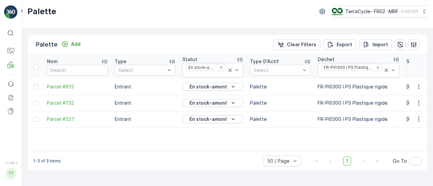 This screenshot has height=186, width=433. I want to click on p: Import, so click(380, 45).